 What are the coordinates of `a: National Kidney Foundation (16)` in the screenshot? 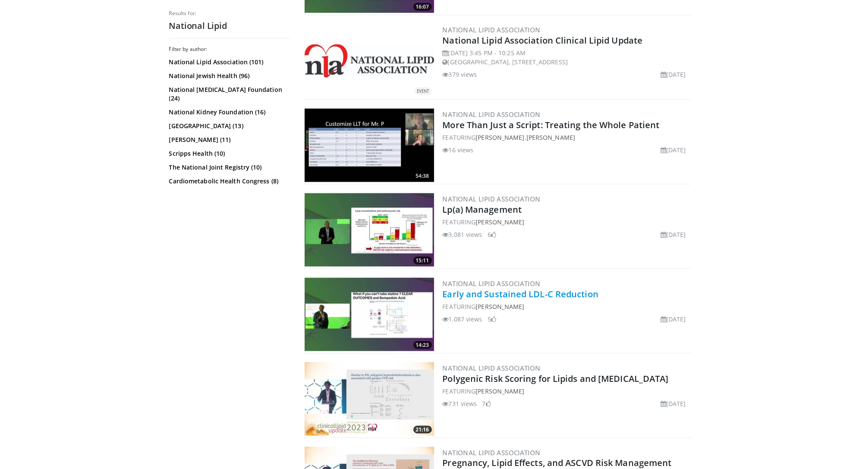 It's located at (228, 112).